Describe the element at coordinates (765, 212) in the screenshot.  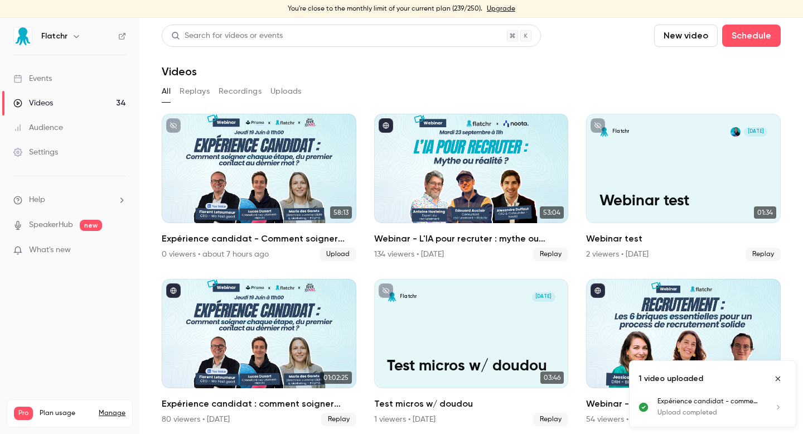
I see `span: 01:34` at that location.